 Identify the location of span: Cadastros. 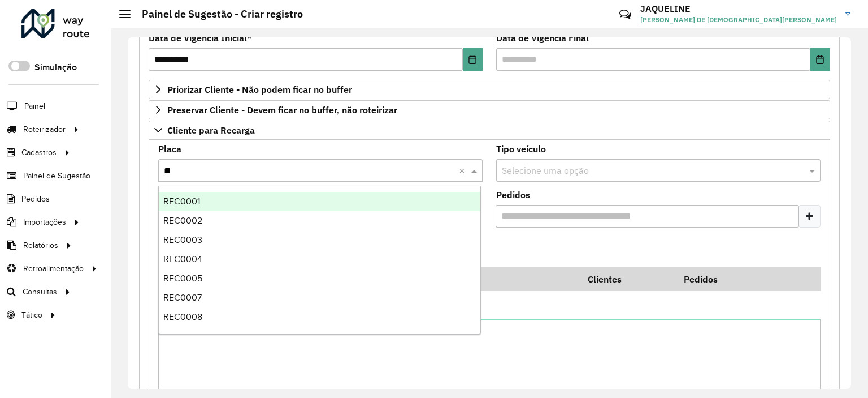
(39, 153).